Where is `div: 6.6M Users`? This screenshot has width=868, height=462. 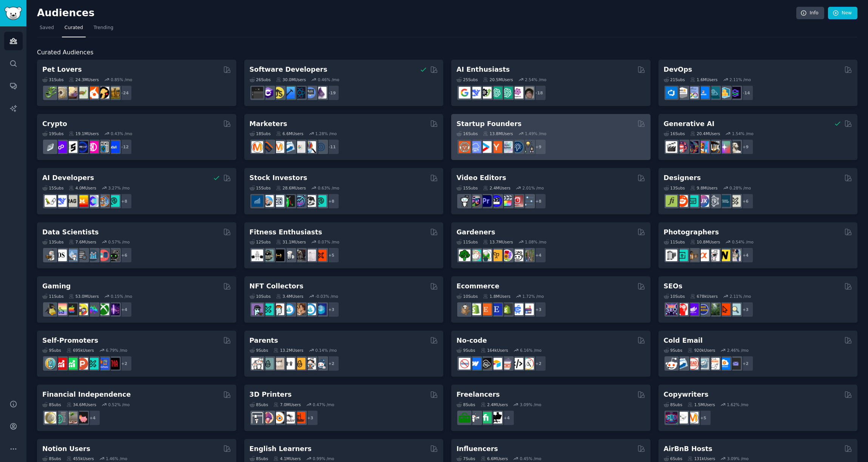
div: 6.6M Users is located at coordinates (289, 134).